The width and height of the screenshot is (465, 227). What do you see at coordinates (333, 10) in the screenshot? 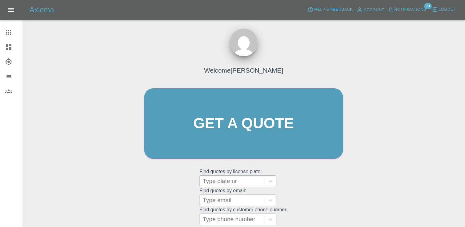
I see `span: Help & Feedback` at bounding box center [333, 10].